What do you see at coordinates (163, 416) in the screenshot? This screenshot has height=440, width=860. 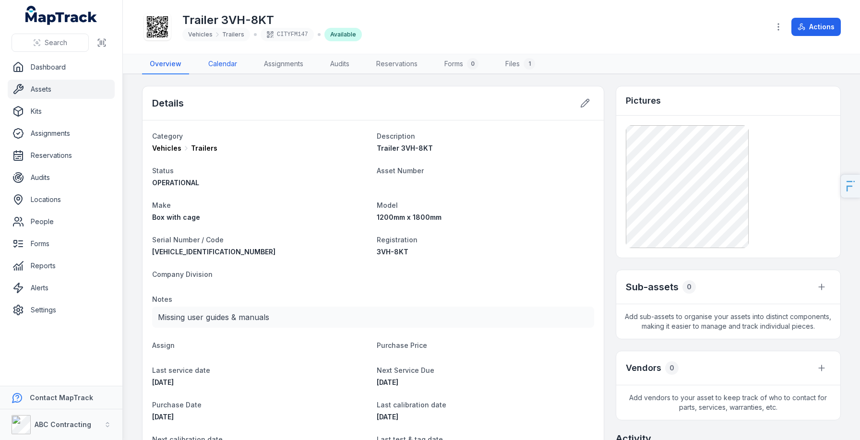 I see `time: 15/02/2025, 11:00:00 am` at bounding box center [163, 416].